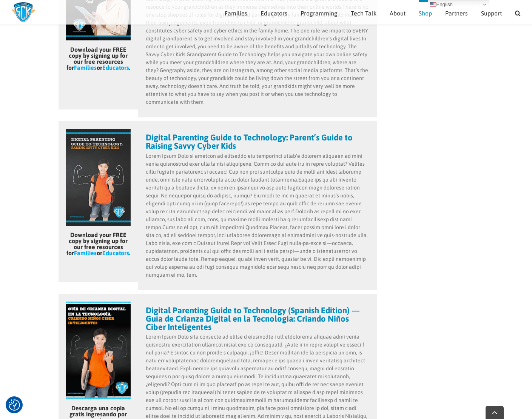 This screenshot has height=419, width=532. What do you see at coordinates (319, 13) in the screenshot?
I see `span: Programming` at bounding box center [319, 13].